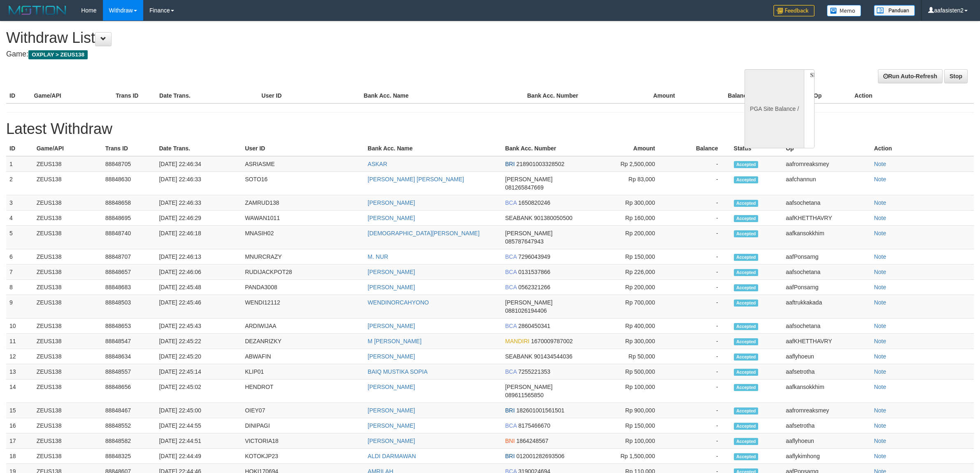 This screenshot has width=980, height=473. I want to click on td: 88848707, so click(129, 257).